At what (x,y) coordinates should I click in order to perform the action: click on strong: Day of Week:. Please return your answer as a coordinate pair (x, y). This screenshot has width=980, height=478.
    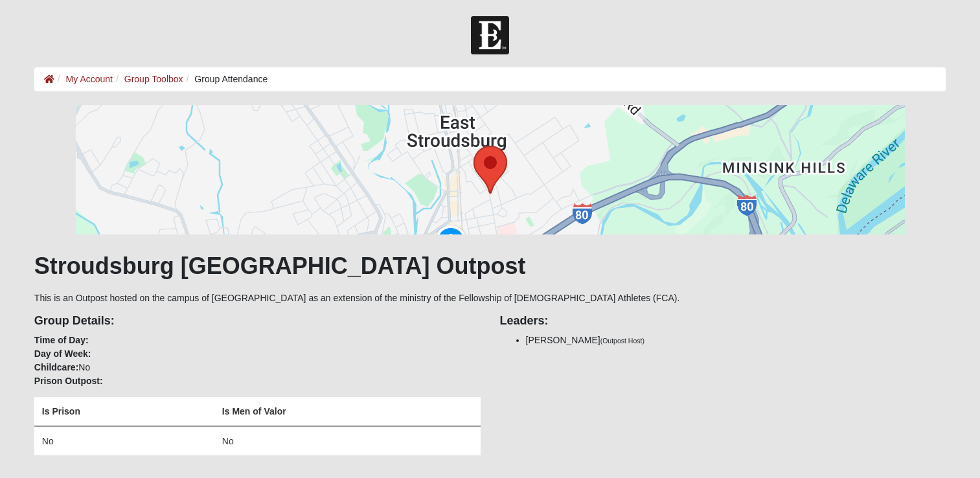
    Looking at the image, I should click on (63, 353).